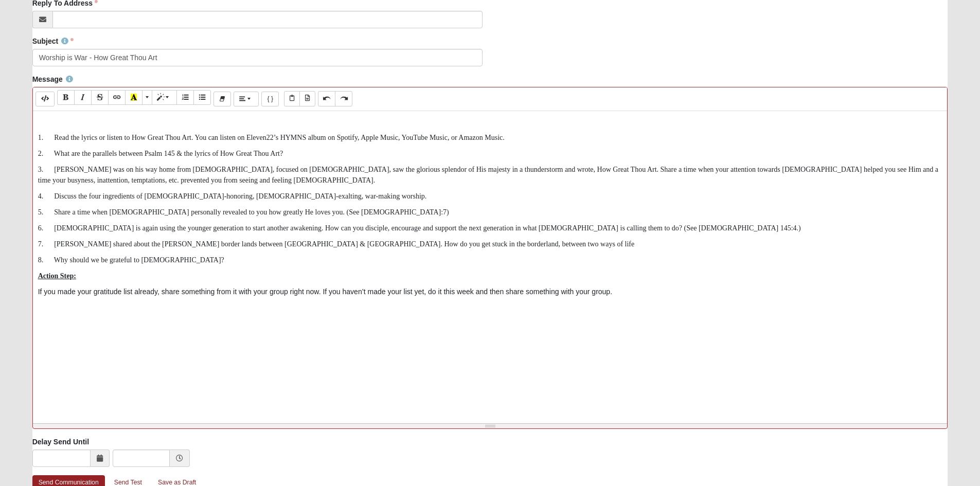  Describe the element at coordinates (344, 98) in the screenshot. I see `button: Redo (CTRL+Y)` at that location.